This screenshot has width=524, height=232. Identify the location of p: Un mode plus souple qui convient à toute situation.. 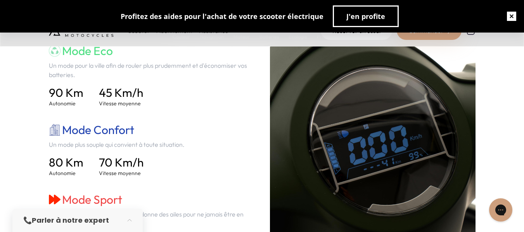
(152, 145).